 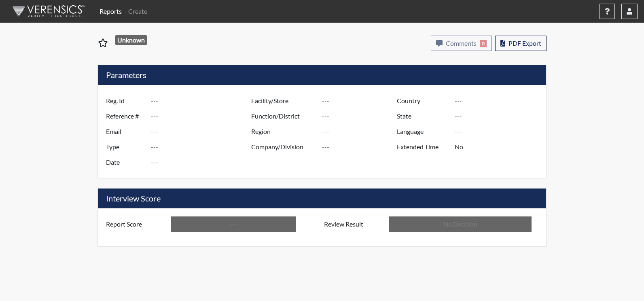 I want to click on label: Email, so click(x=125, y=131).